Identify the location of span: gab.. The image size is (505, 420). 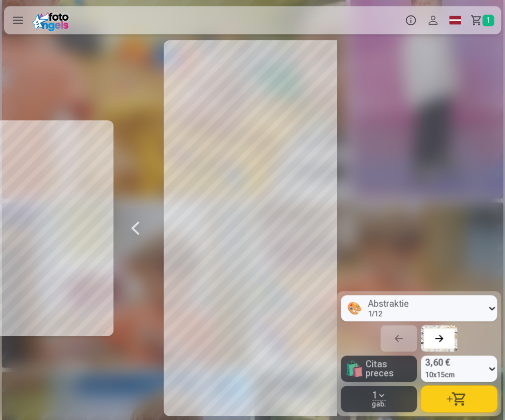
(379, 404).